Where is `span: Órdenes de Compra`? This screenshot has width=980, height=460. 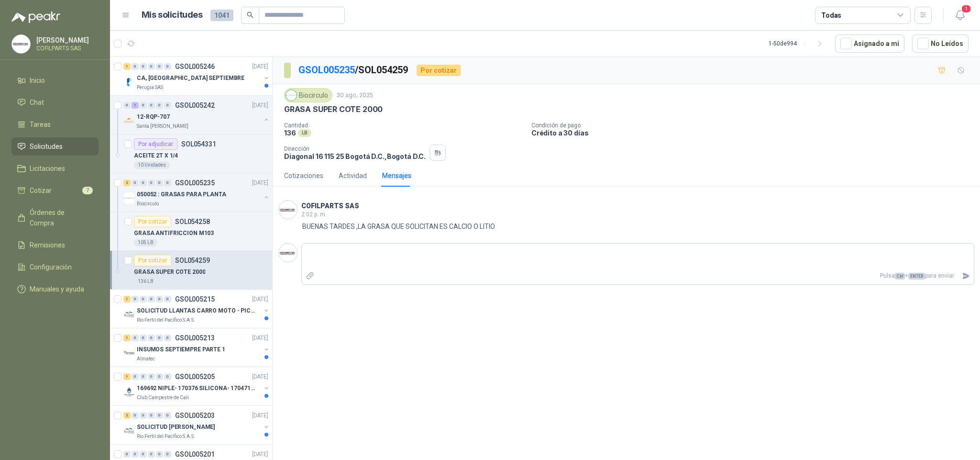 span: Órdenes de Compra is located at coordinates (59, 218).